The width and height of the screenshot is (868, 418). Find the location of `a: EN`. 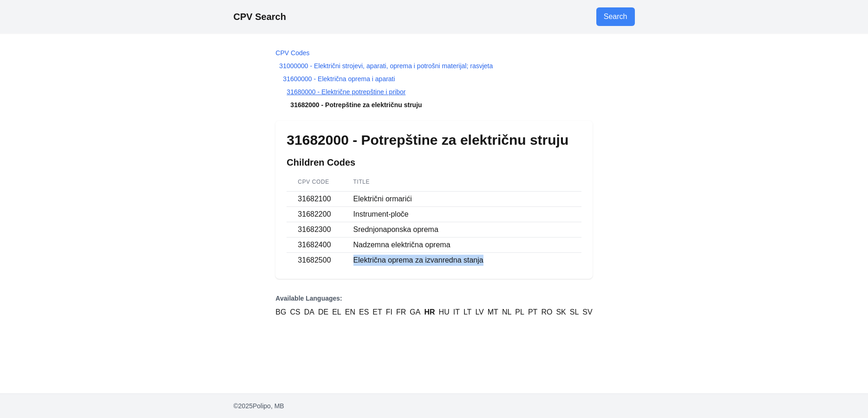

a: EN is located at coordinates (350, 312).